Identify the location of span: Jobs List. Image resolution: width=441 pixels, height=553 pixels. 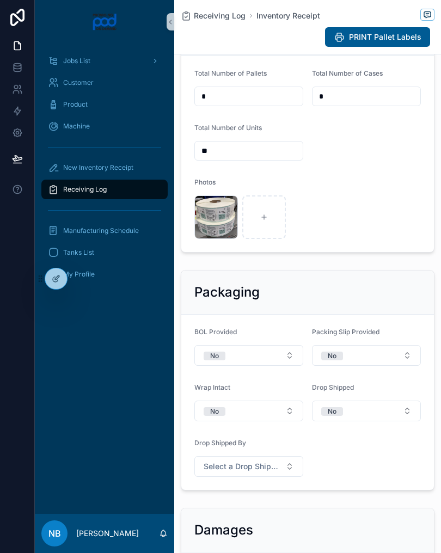
(77, 61).